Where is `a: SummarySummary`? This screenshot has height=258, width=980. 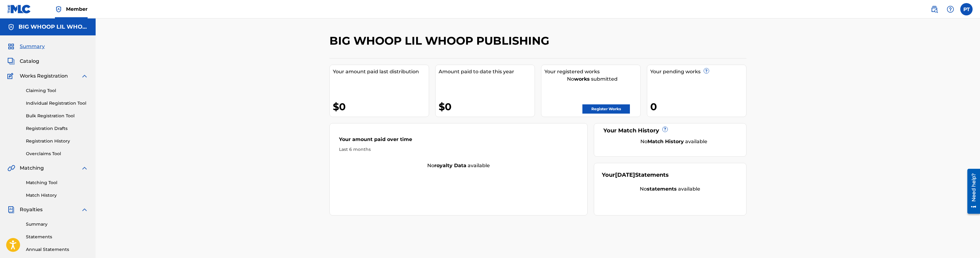
a: SummarySummary is located at coordinates (26, 47).